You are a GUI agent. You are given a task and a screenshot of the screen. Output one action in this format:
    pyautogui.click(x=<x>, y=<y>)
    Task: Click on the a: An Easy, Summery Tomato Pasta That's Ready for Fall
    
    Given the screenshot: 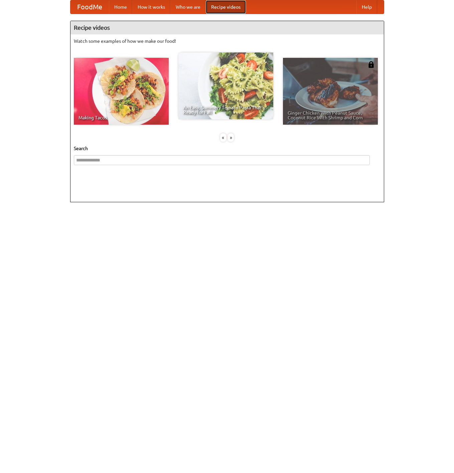 What is the action you would take?
    pyautogui.click(x=226, y=86)
    